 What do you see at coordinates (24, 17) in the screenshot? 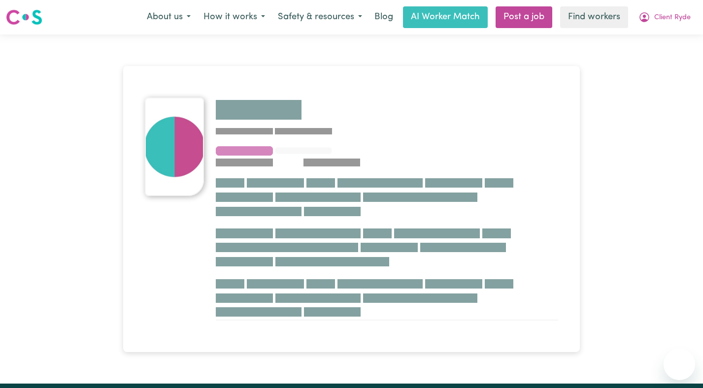
I see `a: Careseekers logo` at bounding box center [24, 17].